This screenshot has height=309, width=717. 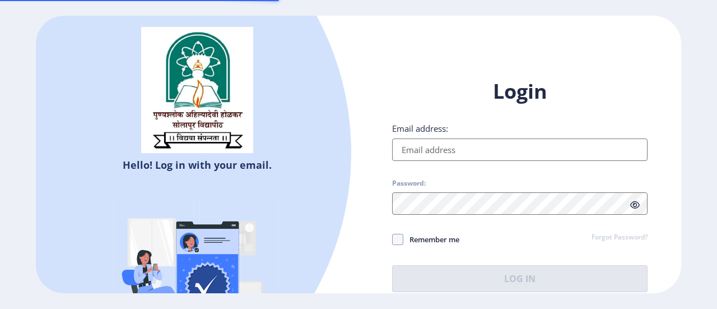 I want to click on span: Remember me, so click(x=431, y=239).